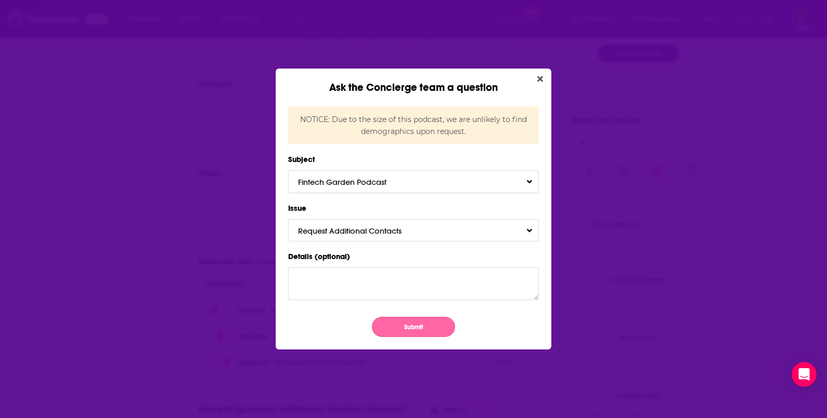  Describe the element at coordinates (540, 79) in the screenshot. I see `button: Close` at that location.